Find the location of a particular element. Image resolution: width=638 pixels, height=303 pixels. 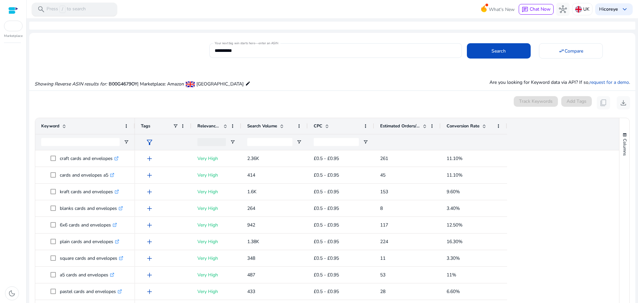

mat-label: Your next big win starts here—enter an ASIN is located at coordinates (246, 43).